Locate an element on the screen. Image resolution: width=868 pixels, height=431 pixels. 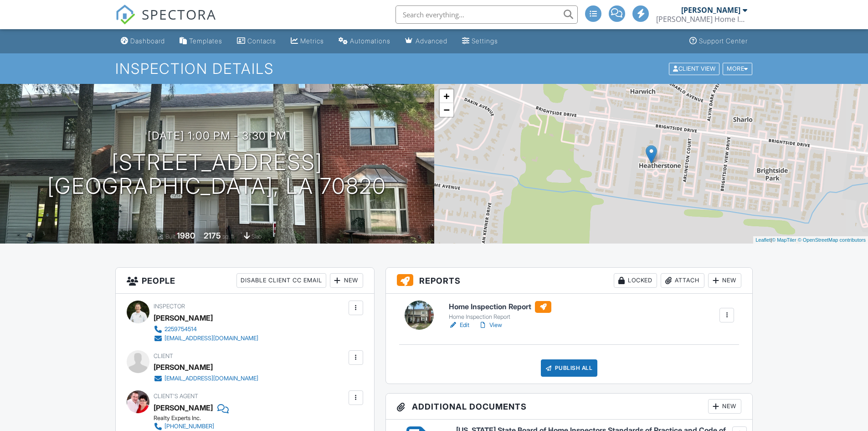
span: Inspector is located at coordinates (169, 306).